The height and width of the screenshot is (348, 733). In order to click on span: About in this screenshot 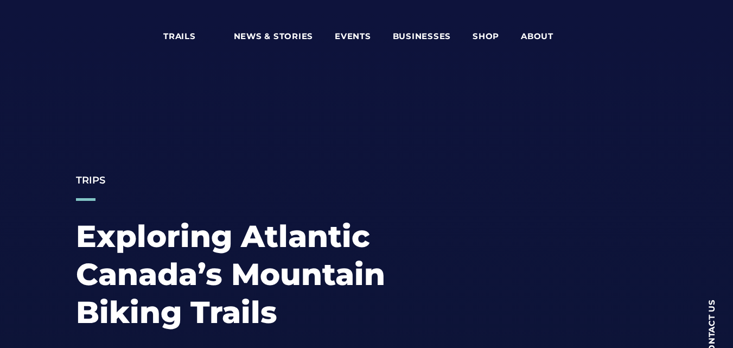, I will do `click(545, 36)`.